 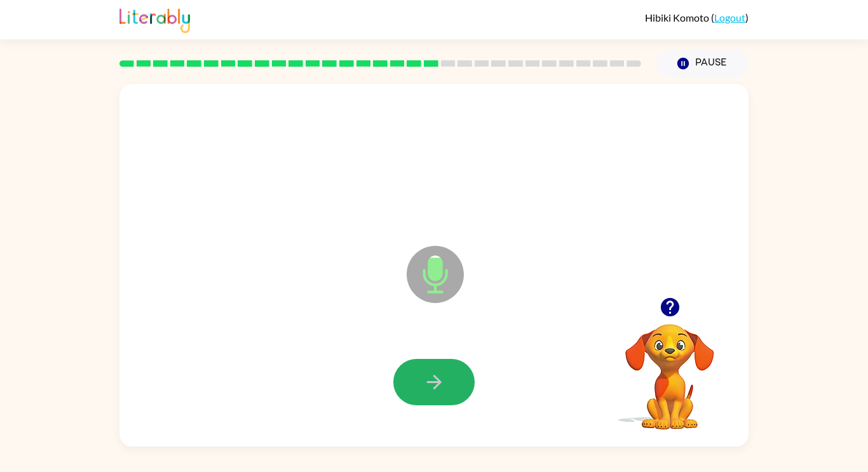 I want to click on span: Hibiki Komoto, so click(x=679, y=18).